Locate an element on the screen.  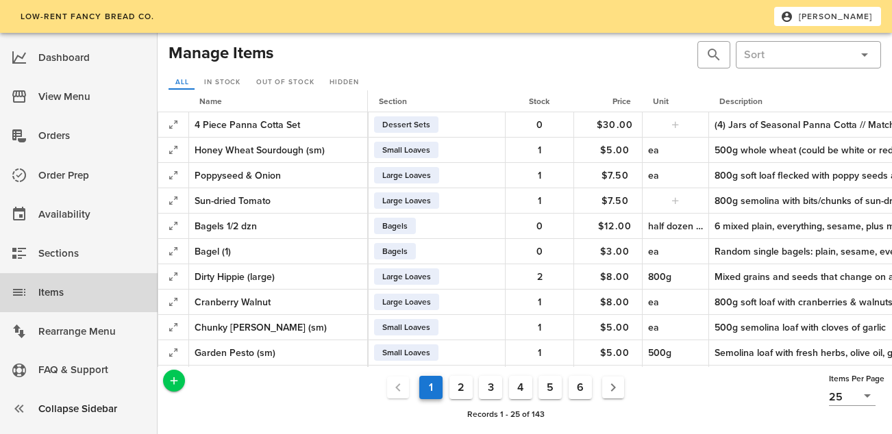
button: $30.00 is located at coordinates (614, 125).